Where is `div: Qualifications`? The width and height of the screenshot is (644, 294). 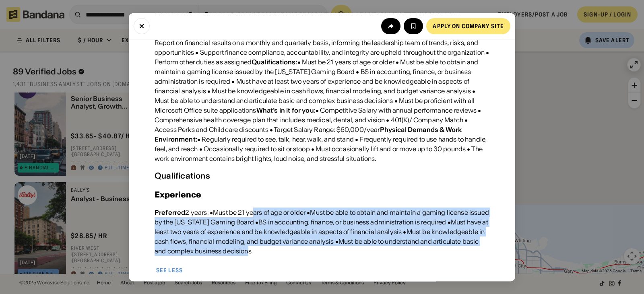
div: Qualifications is located at coordinates (183, 175).